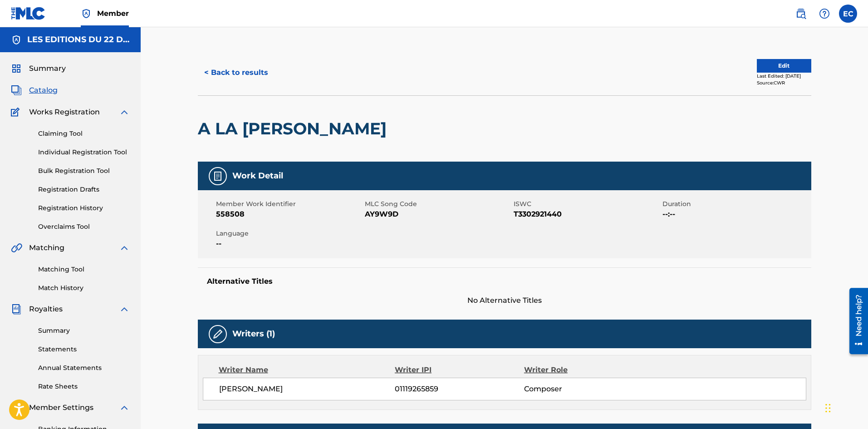 The height and width of the screenshot is (429, 868). Describe the element at coordinates (258, 175) in the screenshot. I see `h5: Work Detail` at that location.